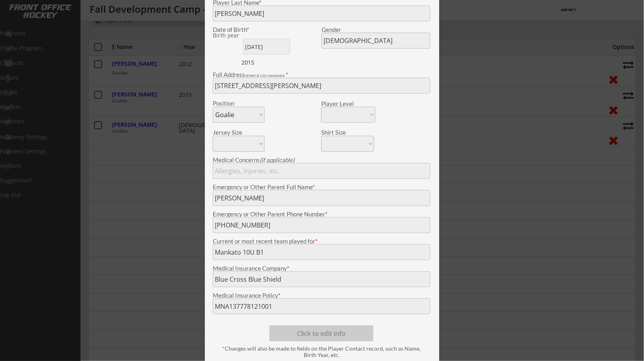  I want to click on em: (if applicable), so click(277, 160).